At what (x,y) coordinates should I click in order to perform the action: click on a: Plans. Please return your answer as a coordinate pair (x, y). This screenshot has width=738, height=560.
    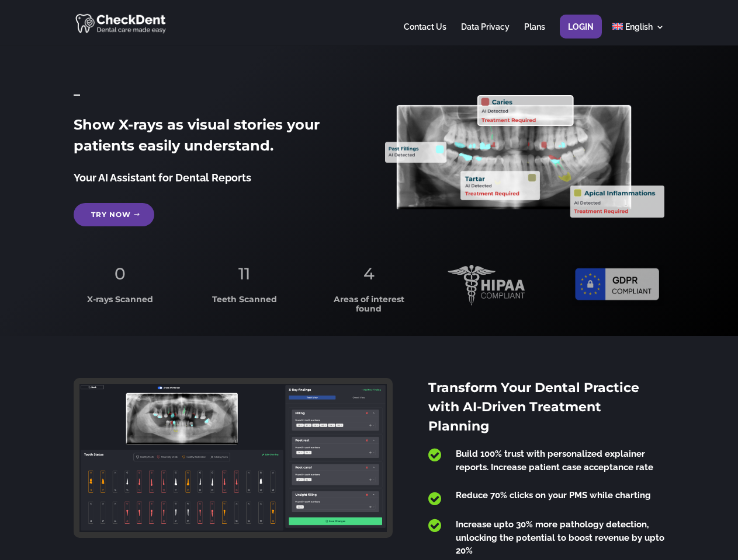
    Looking at the image, I should click on (534, 33).